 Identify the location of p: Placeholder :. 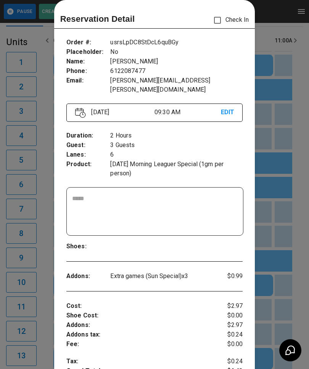
(89, 52).